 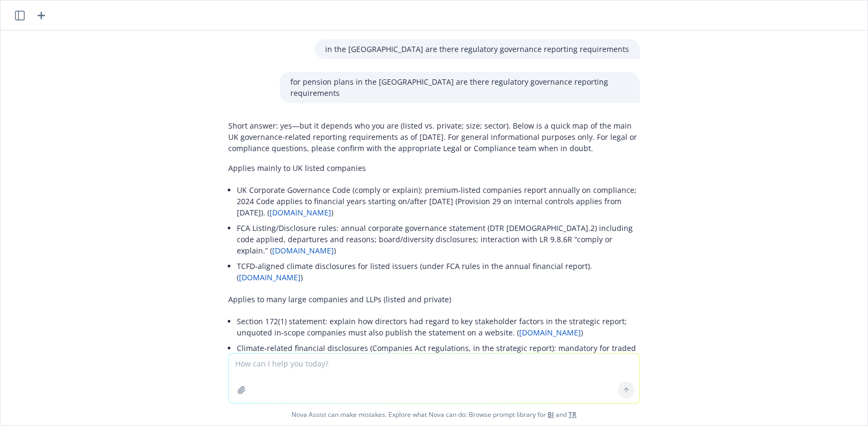 What do you see at coordinates (439, 327) in the screenshot?
I see `li: Section 172(1) statement: explain how directors had regard to key stakeholder factors in the stra...` at bounding box center [439, 327].